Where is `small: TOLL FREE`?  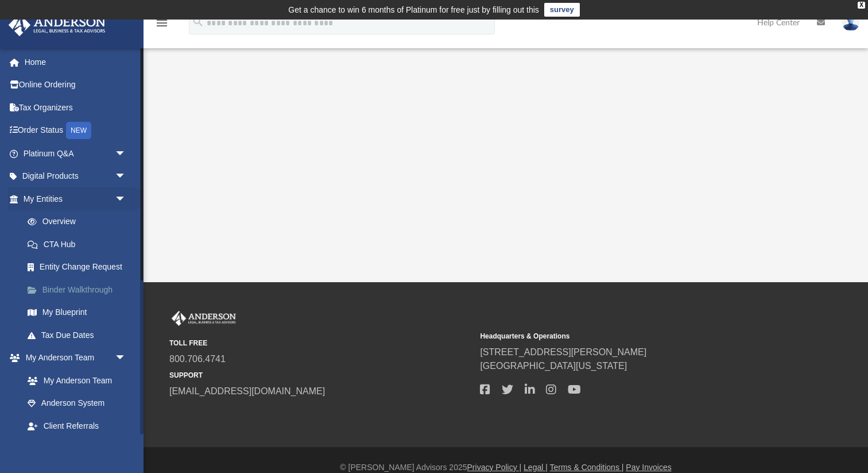 small: TOLL FREE is located at coordinates (321, 343).